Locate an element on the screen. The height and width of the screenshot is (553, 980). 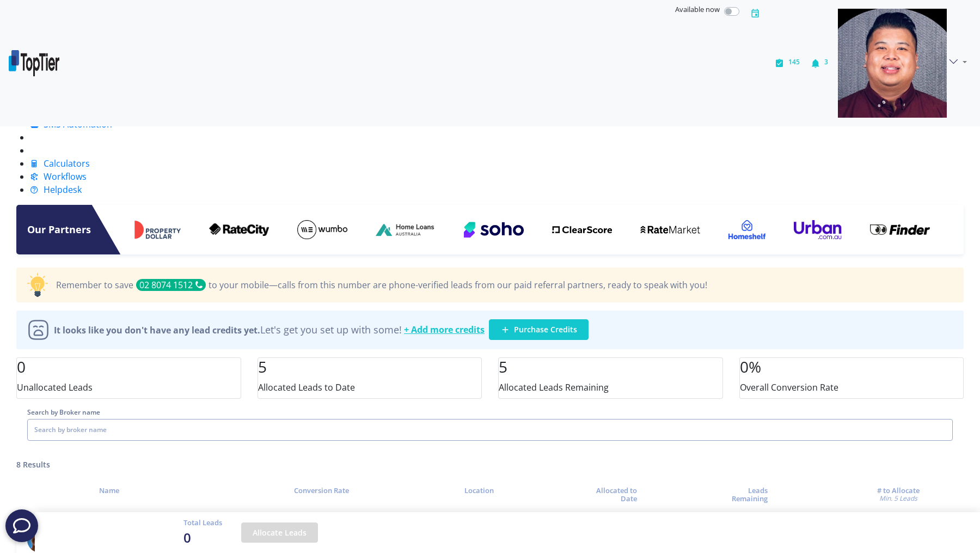
div: # to Allocate is located at coordinates (898, 494).